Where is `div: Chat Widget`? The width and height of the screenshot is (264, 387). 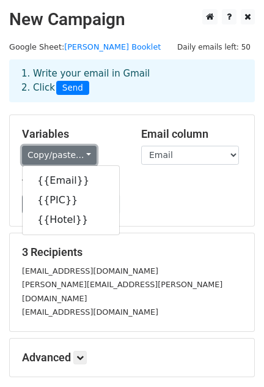 div: Chat Widget is located at coordinates (234, 358).